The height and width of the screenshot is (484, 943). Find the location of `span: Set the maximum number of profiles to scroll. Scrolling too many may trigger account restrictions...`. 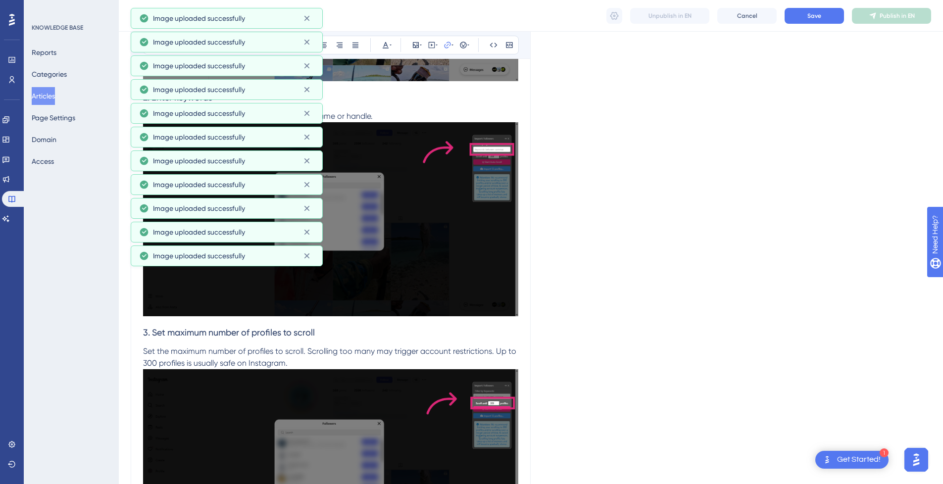

span: Set the maximum number of profiles to scroll. Scrolling too many may trigger account restrictions... is located at coordinates (331, 357).